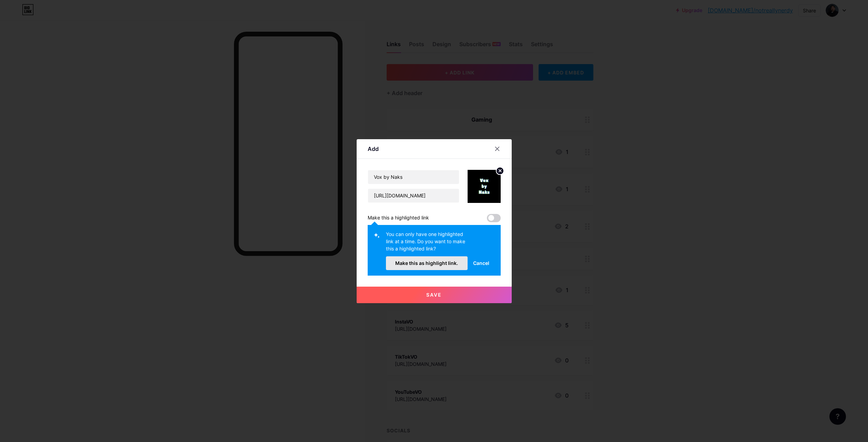 This screenshot has height=442, width=868. What do you see at coordinates (434, 295) in the screenshot?
I see `span: Save` at bounding box center [434, 295].